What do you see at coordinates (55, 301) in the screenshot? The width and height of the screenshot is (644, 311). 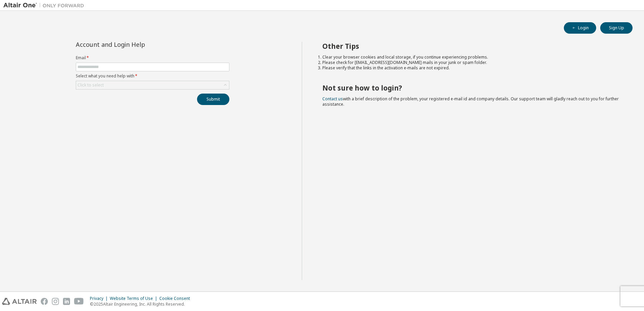 I see `img: instagram.svg` at bounding box center [55, 301].